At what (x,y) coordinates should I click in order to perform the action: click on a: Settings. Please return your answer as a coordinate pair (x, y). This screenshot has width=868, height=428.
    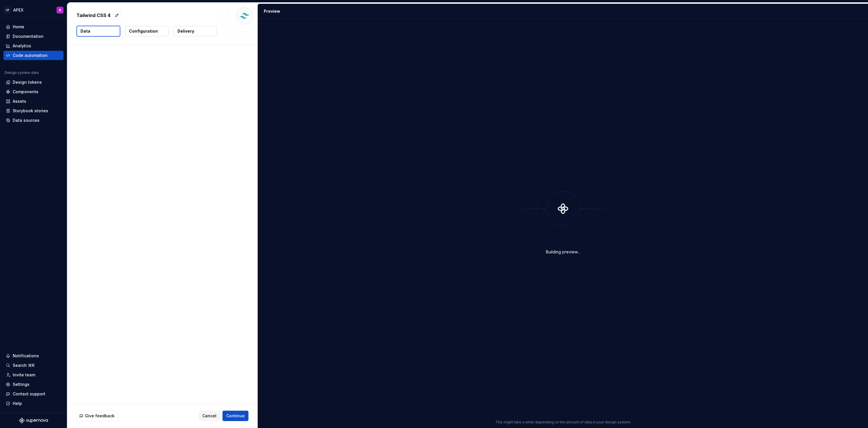
    Looking at the image, I should click on (33, 384).